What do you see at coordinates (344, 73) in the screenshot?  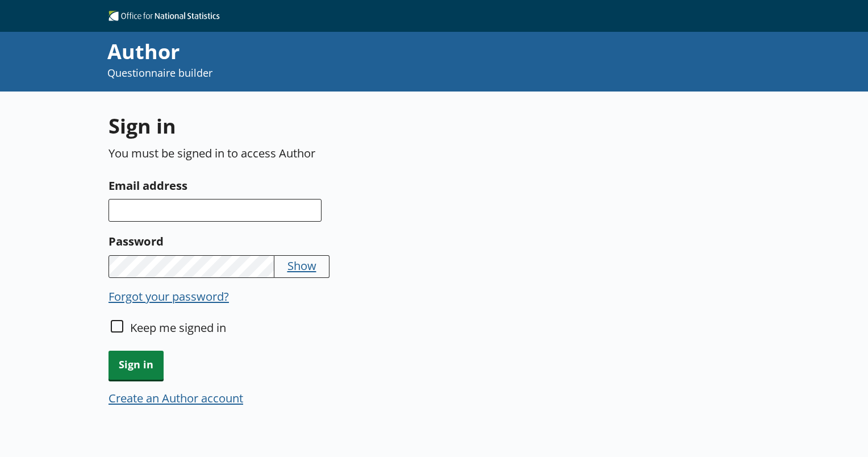 I see `p: Questionnaire builder` at bounding box center [344, 73].